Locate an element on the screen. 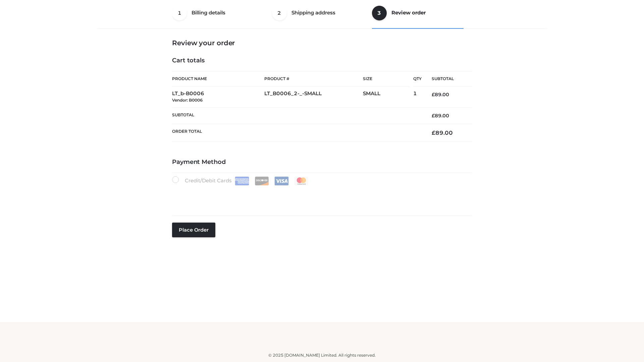  th: Product # is located at coordinates (313, 79).